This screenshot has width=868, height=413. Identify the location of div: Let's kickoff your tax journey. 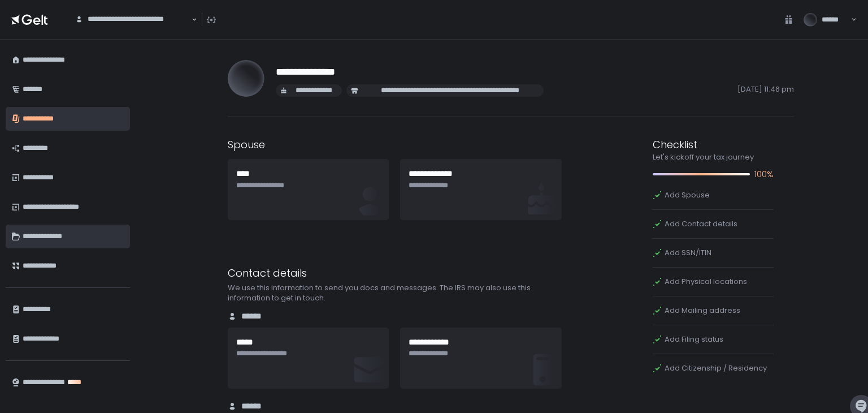
(713, 157).